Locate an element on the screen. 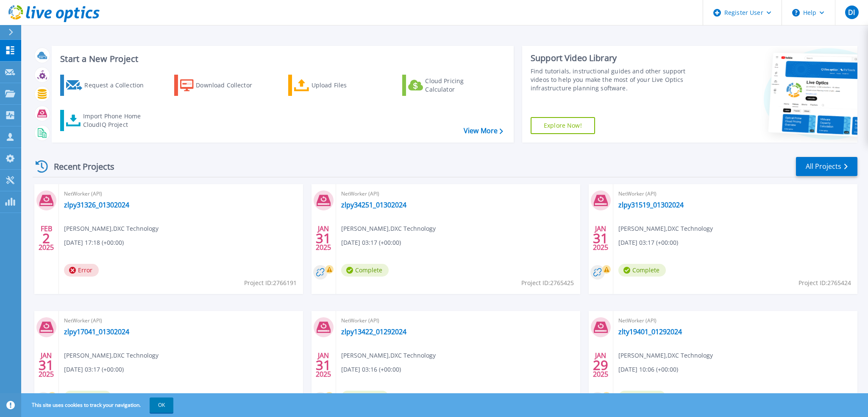  span: DI is located at coordinates (851, 12).